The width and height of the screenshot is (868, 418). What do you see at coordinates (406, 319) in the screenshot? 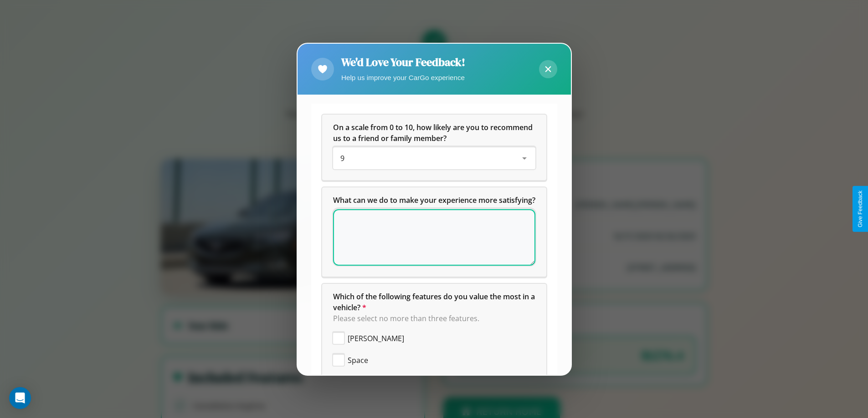
I see `span: Please select no more than three features.` at bounding box center [406, 319].